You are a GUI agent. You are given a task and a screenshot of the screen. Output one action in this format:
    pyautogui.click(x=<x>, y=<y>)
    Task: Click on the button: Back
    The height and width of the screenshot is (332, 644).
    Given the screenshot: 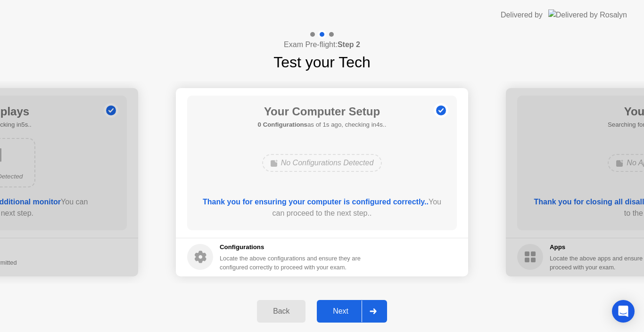 What is the action you would take?
    pyautogui.click(x=281, y=311)
    